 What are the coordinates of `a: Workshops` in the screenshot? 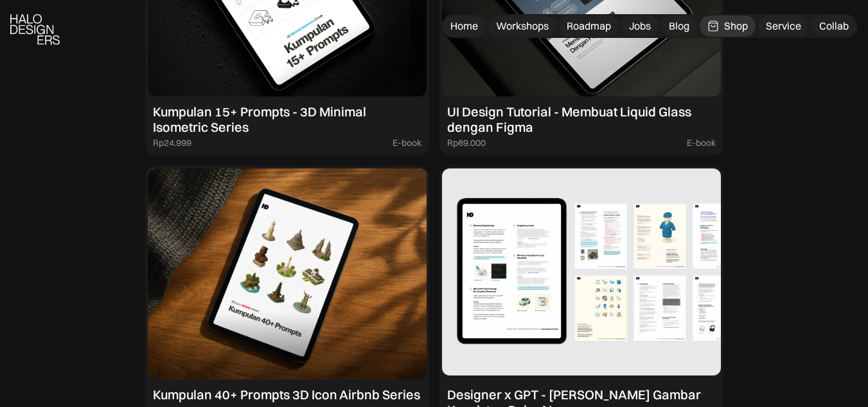 It's located at (522, 26).